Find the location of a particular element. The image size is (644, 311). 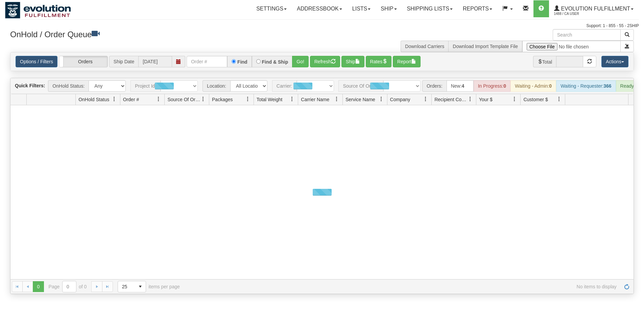

span: Service Name is located at coordinates (360, 100).